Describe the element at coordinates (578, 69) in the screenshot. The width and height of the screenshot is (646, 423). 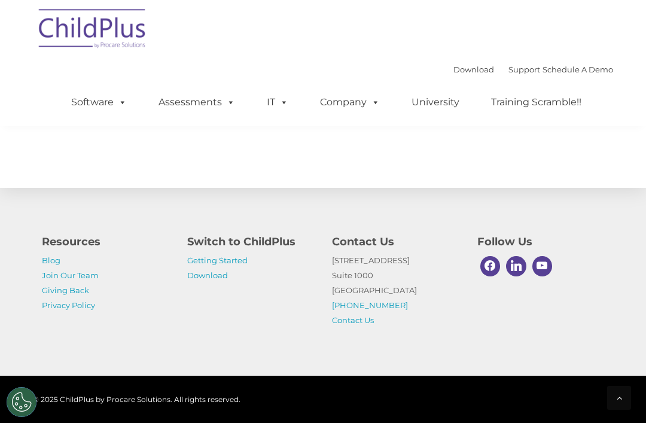
I see `a: Schedule A Demo` at that location.